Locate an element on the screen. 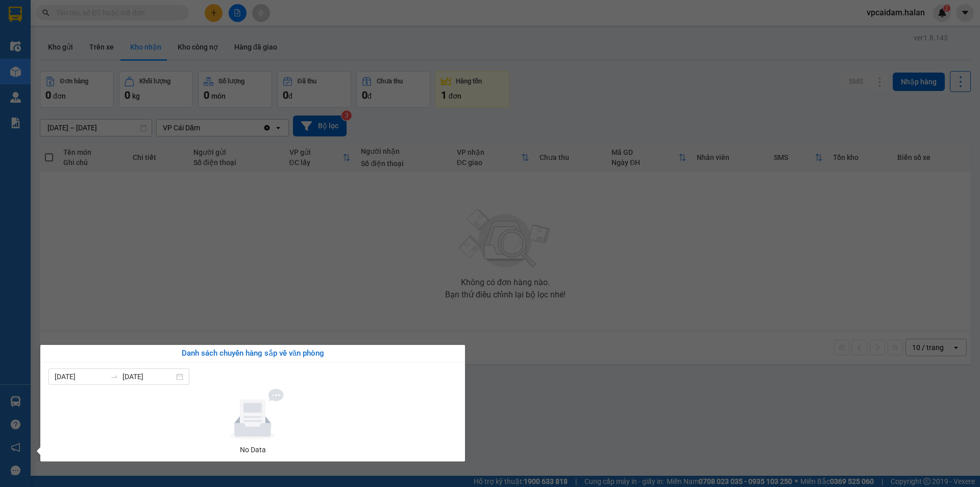 The image size is (980, 487). span: to is located at coordinates (114, 377).